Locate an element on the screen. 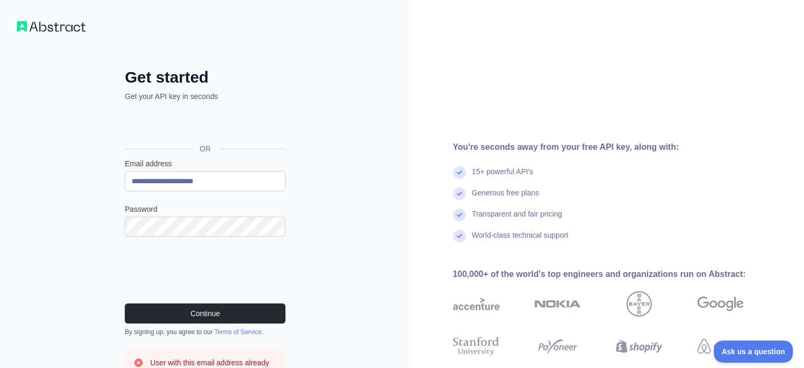  a: Terms of Service is located at coordinates (237, 332).